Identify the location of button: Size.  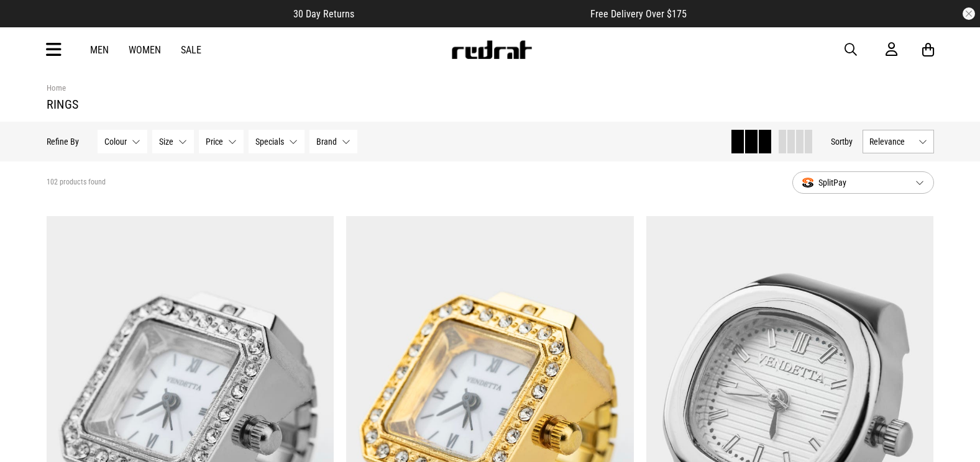
(173, 142).